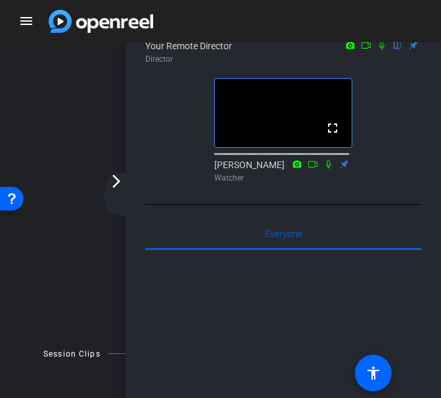 The image size is (441, 398). I want to click on mat-icon: arrow_forward_ios, so click(116, 181).